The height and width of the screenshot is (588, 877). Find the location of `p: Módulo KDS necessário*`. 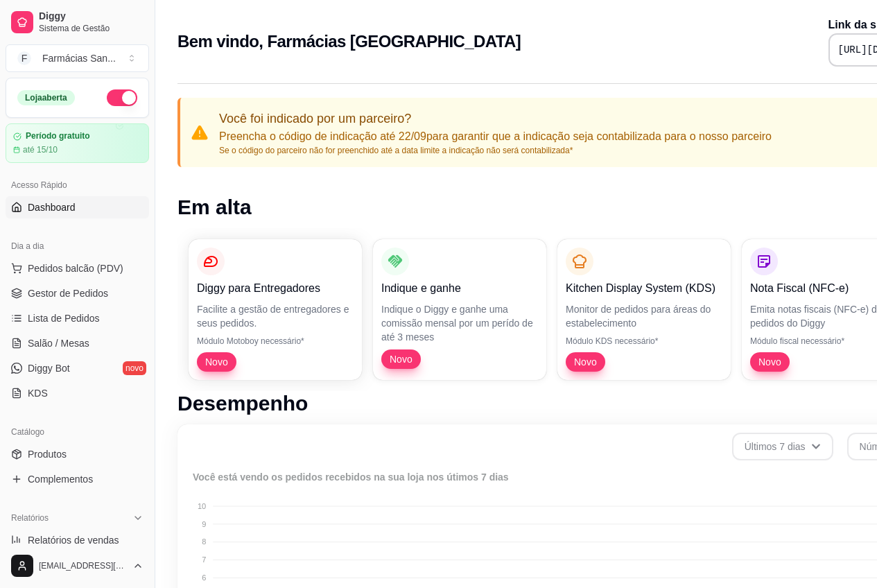

p: Módulo KDS necessário* is located at coordinates (645, 341).